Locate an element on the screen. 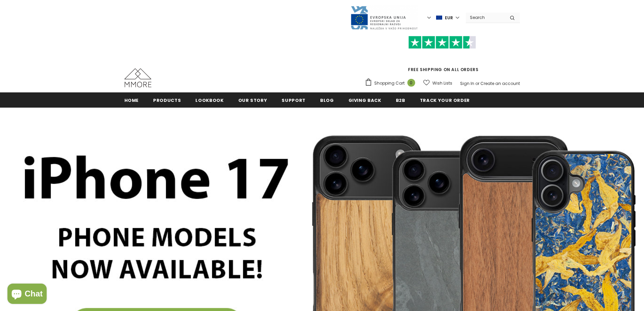 This screenshot has width=644, height=311. span: 0 is located at coordinates (411, 82).